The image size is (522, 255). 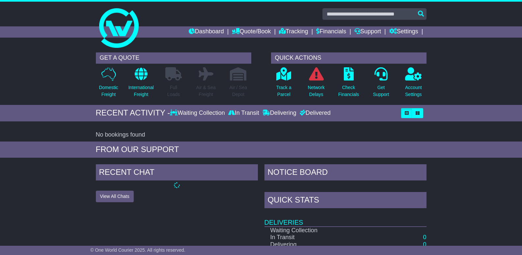 I want to click on a: InternationalFreight, so click(x=141, y=84).